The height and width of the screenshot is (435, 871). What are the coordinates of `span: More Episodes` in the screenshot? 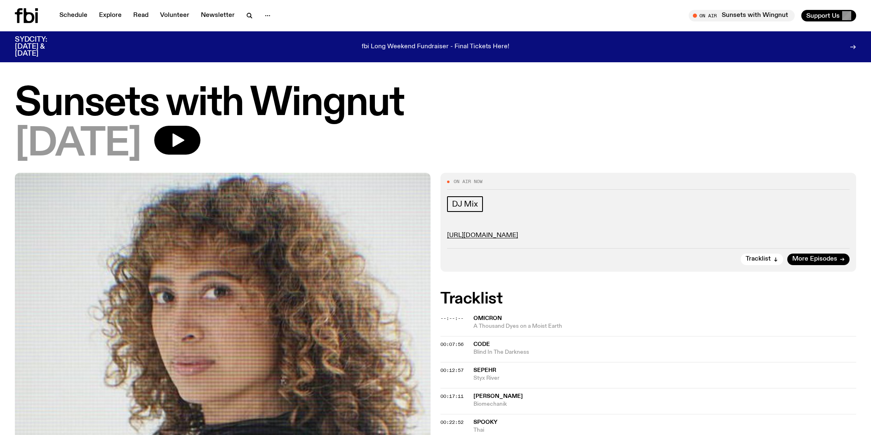 It's located at (814, 259).